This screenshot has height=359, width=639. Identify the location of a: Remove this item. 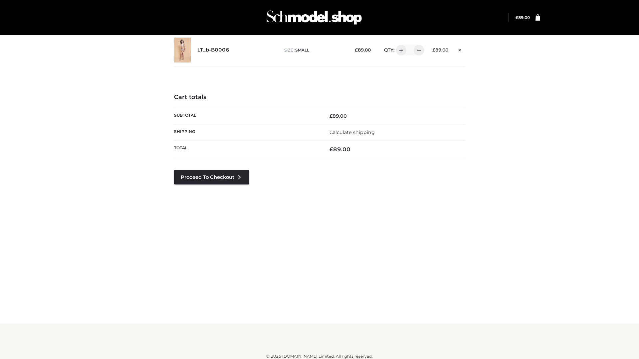
(460, 49).